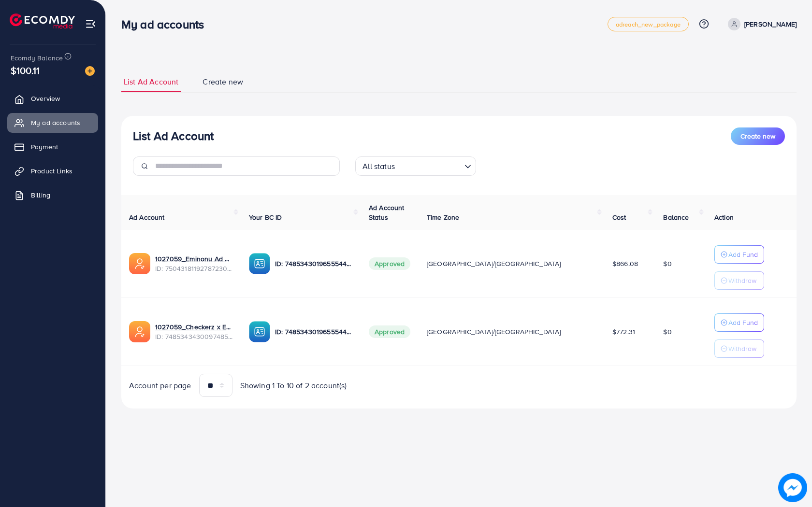 The width and height of the screenshot is (812, 507). Describe the element at coordinates (25, 70) in the screenshot. I see `span: $100.11` at that location.